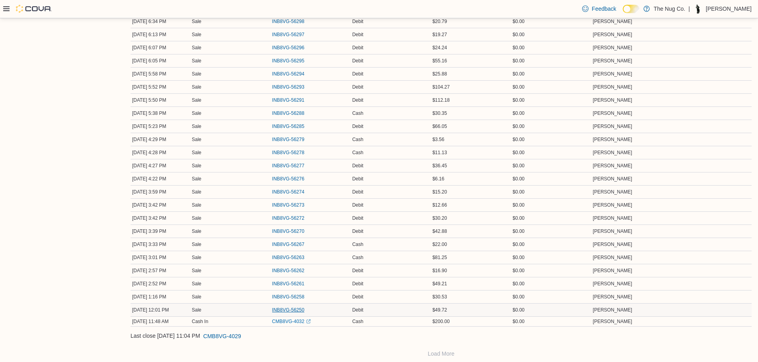 This screenshot has width=758, height=362. Describe the element at coordinates (292, 258) in the screenshot. I see `button: INB8VG-56263` at that location.